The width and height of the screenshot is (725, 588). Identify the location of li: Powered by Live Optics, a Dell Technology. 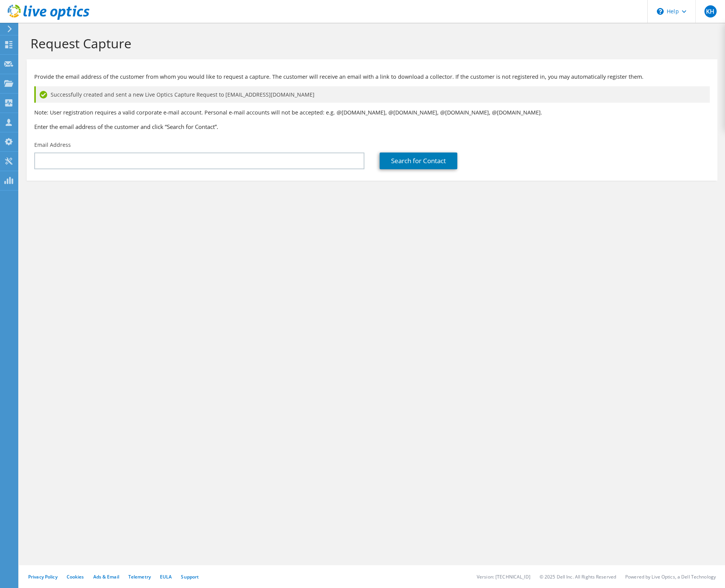
(670, 577).